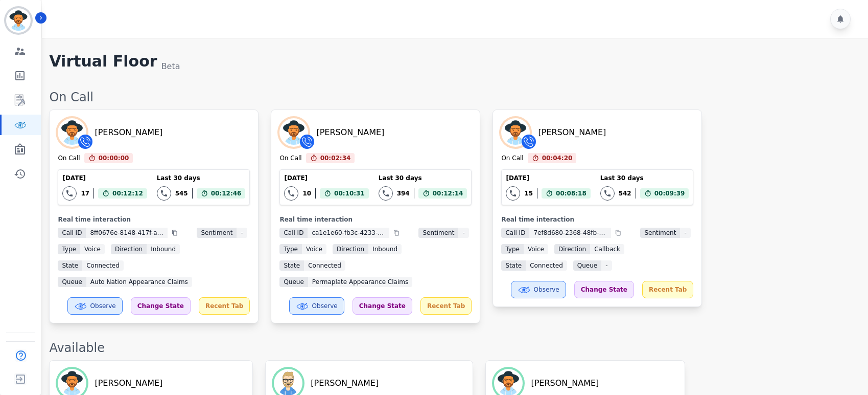 The width and height of the screenshot is (868, 395). What do you see at coordinates (349, 232) in the screenshot?
I see `span: ca1e1e60-fb3c-4233-924c-e60cf7098592` at bounding box center [349, 232].